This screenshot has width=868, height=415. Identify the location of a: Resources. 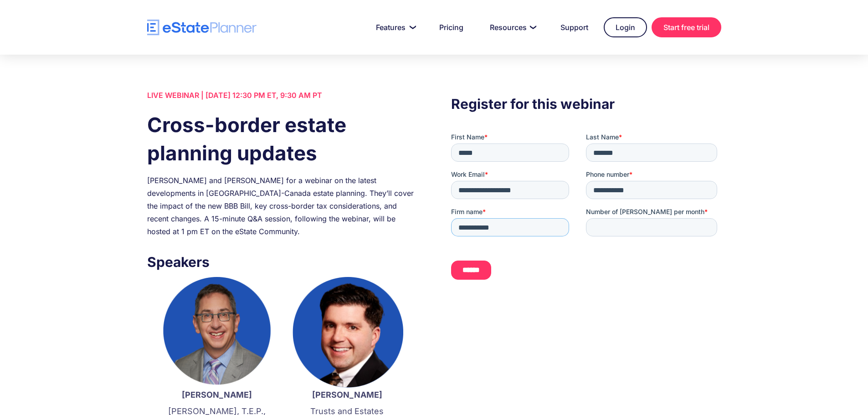
(511, 28).